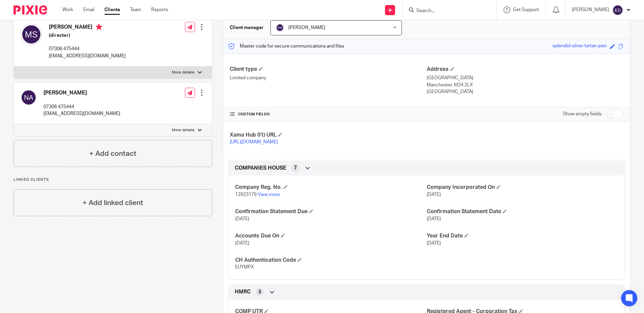 The image size is (644, 313). Describe the element at coordinates (113, 154) in the screenshot. I see `h4: + Add contact` at that location.